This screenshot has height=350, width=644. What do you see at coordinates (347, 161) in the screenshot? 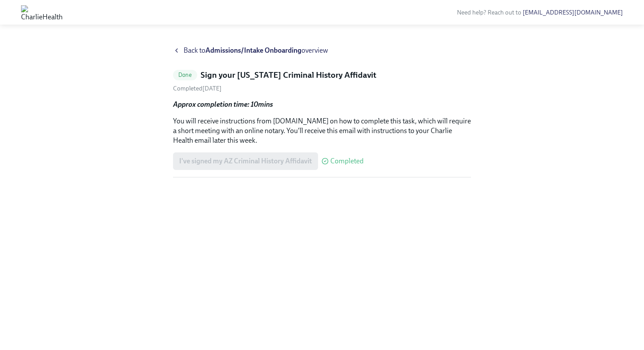
I see `span: Completed` at bounding box center [347, 161].